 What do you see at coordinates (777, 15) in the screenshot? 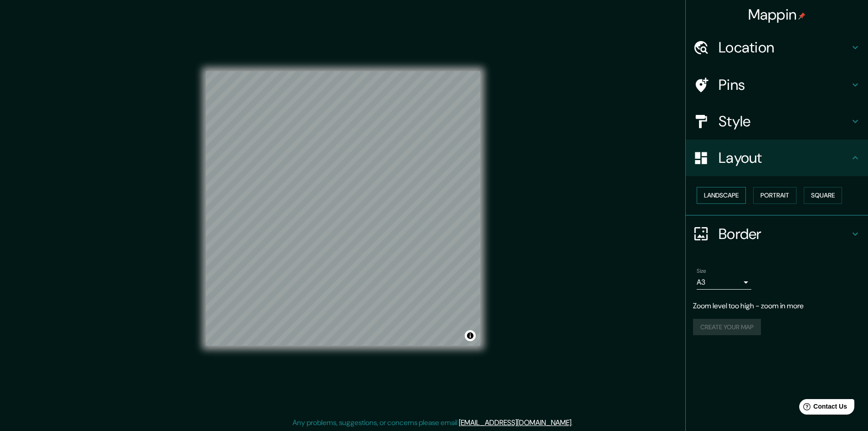
I see `h4: Mappin` at bounding box center [777, 15].